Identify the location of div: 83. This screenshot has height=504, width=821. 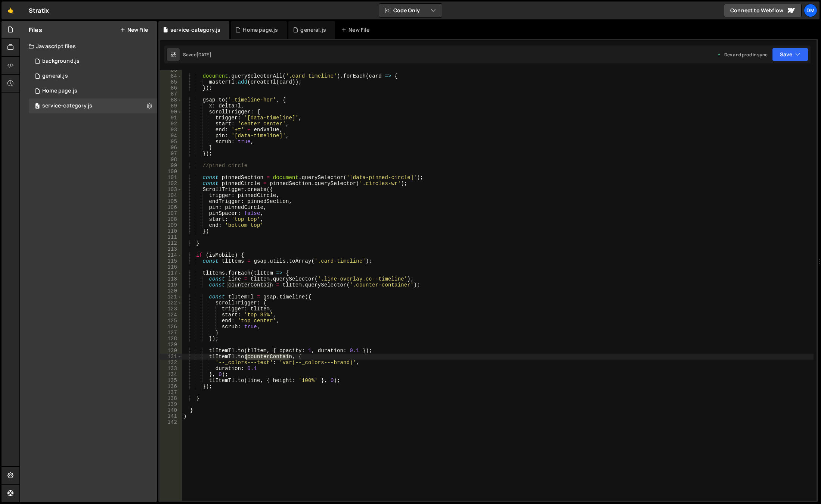
(171, 70).